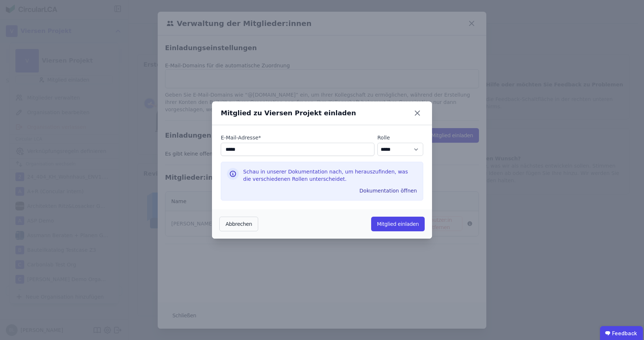 This screenshot has height=340, width=644. What do you see at coordinates (400, 138) in the screenshot?
I see `label: Rolle` at bounding box center [400, 138].